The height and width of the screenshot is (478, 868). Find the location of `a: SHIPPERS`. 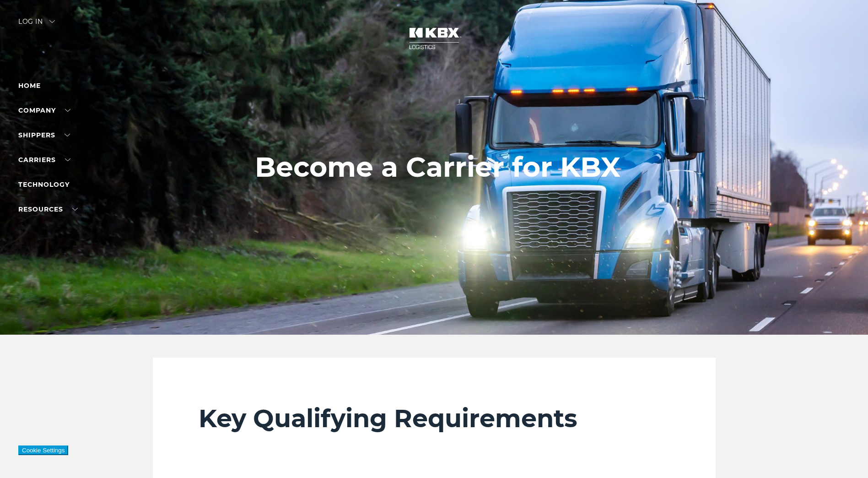

a: SHIPPERS is located at coordinates (44, 135).